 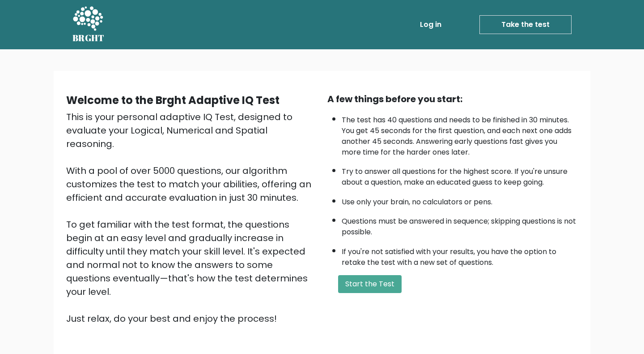 I want to click on h5: BRGHT, so click(x=89, y=38).